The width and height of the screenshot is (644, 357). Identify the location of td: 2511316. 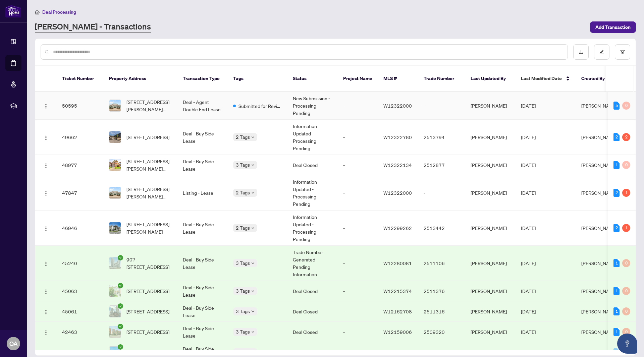
(442, 311).